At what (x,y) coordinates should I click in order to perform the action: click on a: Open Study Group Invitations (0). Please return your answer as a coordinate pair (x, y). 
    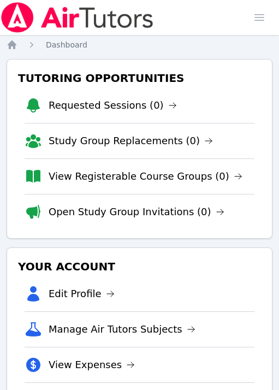
    Looking at the image, I should click on (136, 212).